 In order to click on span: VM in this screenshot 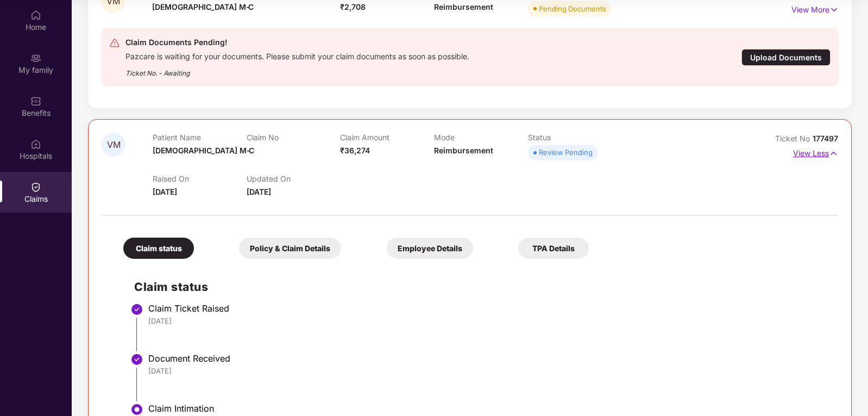, I will do `click(113, 145)`.